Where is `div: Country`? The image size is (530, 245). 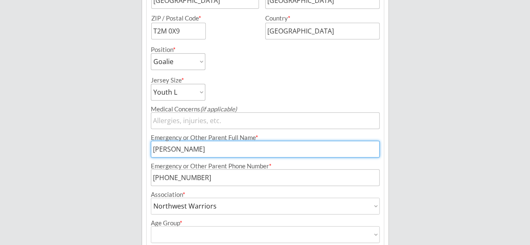
div: Country is located at coordinates (317, 18).